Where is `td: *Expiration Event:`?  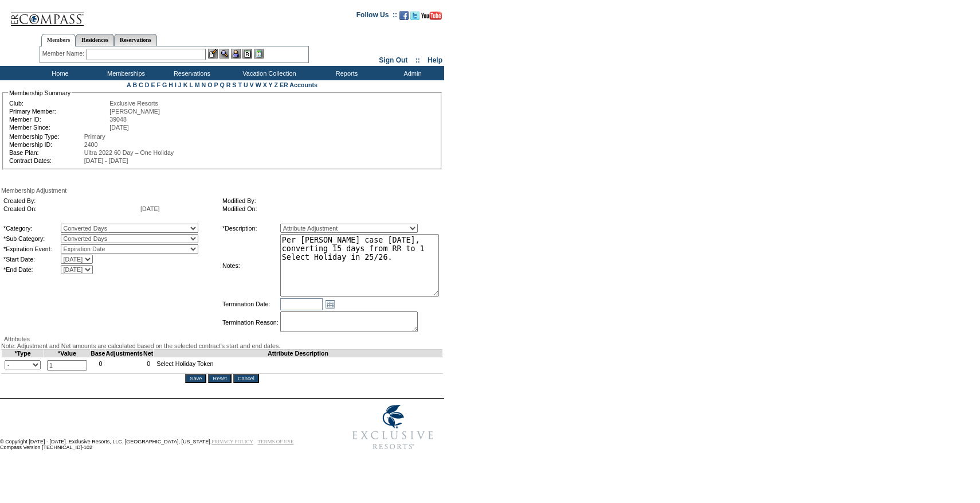
td: *Expiration Event: is located at coordinates (31, 249).